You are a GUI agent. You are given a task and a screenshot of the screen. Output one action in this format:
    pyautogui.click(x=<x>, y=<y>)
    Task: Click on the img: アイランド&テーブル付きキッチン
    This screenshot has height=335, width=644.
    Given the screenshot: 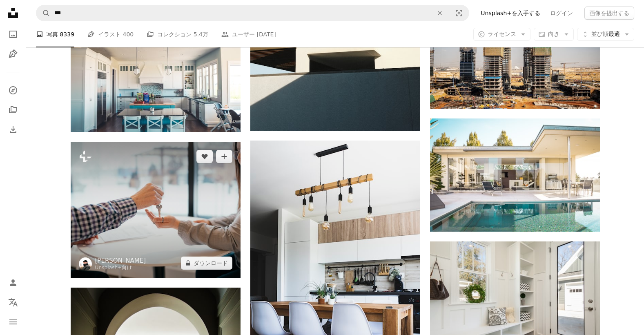 What is the action you would take?
    pyautogui.click(x=156, y=75)
    